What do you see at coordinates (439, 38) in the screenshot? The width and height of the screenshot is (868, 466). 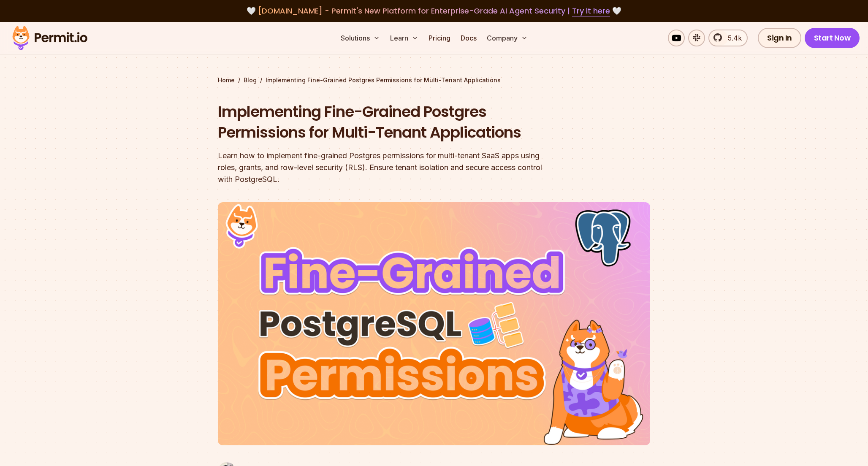 I see `a: Pricing` at bounding box center [439, 38].